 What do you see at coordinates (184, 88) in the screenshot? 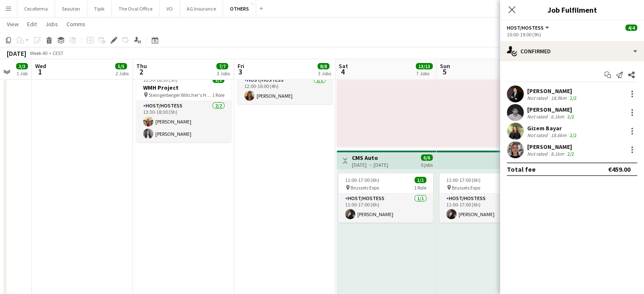
I see `h3: WMH Project` at bounding box center [184, 88].